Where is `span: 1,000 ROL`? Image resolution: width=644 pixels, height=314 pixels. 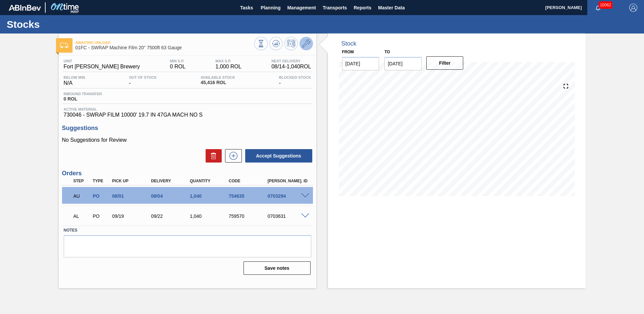
span: 1,000 ROL is located at coordinates (228, 67).